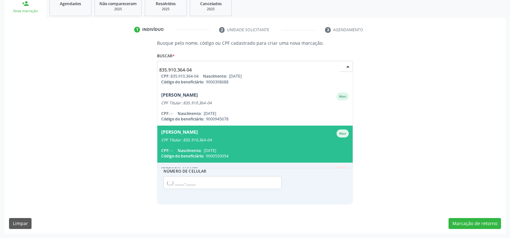 Image resolution: width=510 pixels, height=238 pixels. Describe the element at coordinates (255, 76) in the screenshot. I see `div: 835.910.364-04` at that location.